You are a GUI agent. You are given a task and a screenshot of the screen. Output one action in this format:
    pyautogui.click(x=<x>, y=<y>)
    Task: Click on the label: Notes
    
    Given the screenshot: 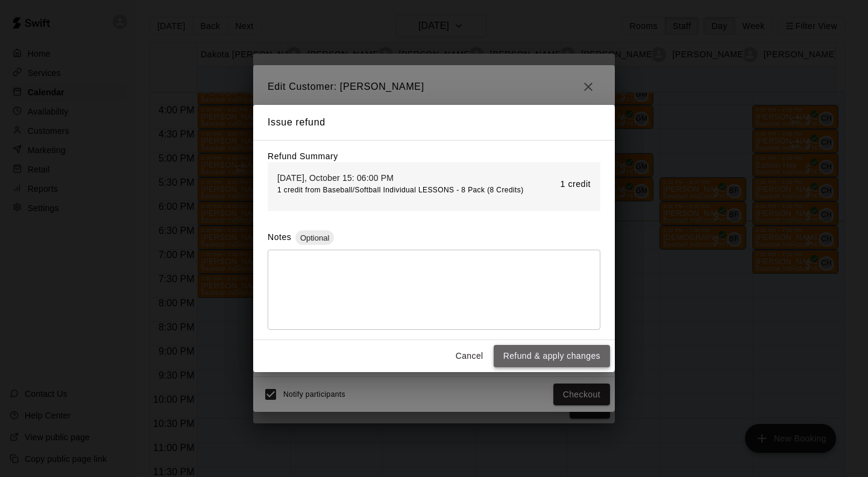 What is the action you would take?
    pyautogui.click(x=279, y=237)
    